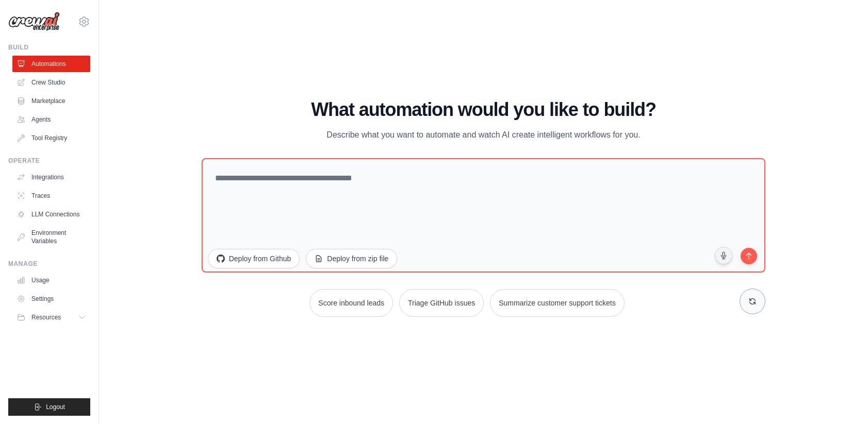 This screenshot has height=424, width=868. I want to click on a: LLM Connections, so click(51, 214).